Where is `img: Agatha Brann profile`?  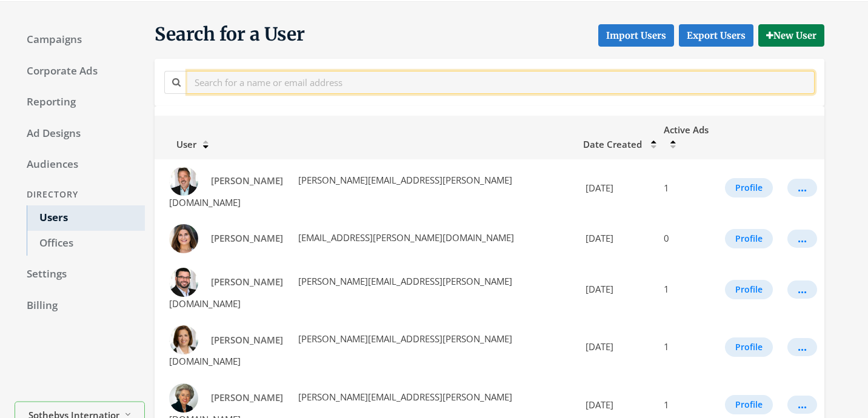 img: Agatha Brann profile is located at coordinates (184, 398).